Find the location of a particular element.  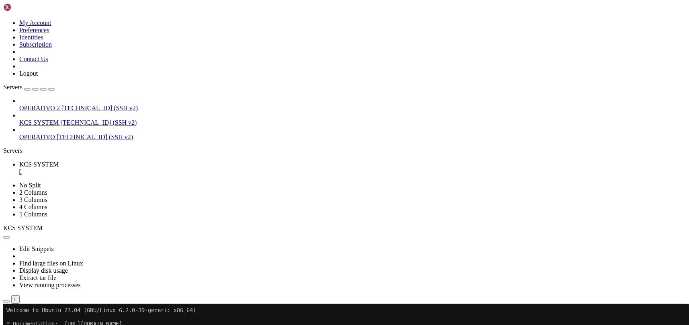

x-row: System load: 0.01 Processes: 170 is located at coordinates (294, 61).